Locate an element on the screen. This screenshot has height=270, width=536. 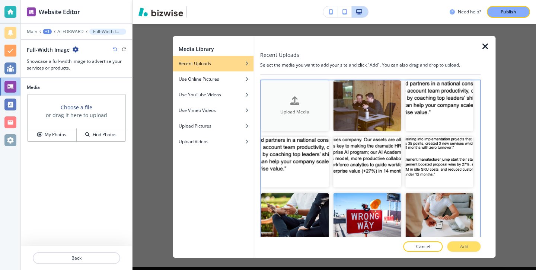
h2: Media Library is located at coordinates (196, 49).